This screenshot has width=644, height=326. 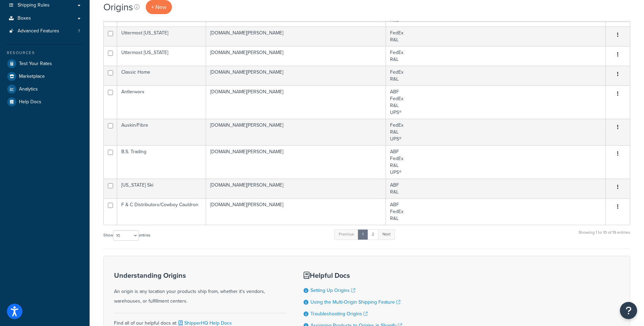 I want to click on a: Previous, so click(x=346, y=234).